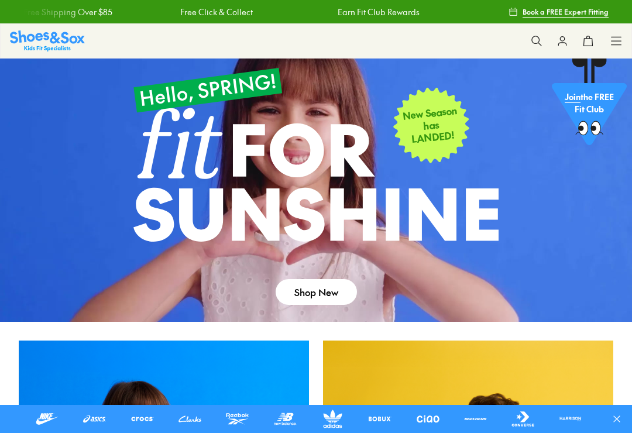 Image resolution: width=632 pixels, height=433 pixels. What do you see at coordinates (572, 96) in the screenshot?
I see `span: Join` at bounding box center [572, 96].